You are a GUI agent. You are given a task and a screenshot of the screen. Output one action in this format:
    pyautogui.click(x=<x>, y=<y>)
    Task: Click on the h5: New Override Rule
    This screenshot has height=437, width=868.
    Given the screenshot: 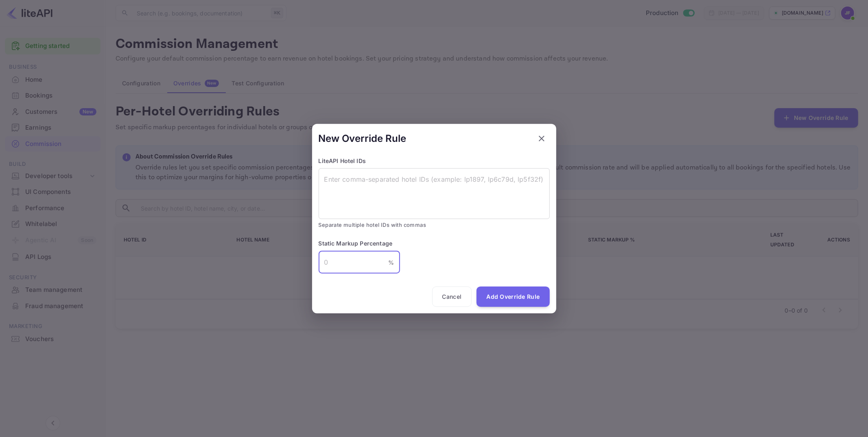 What is the action you would take?
    pyautogui.click(x=362, y=138)
    